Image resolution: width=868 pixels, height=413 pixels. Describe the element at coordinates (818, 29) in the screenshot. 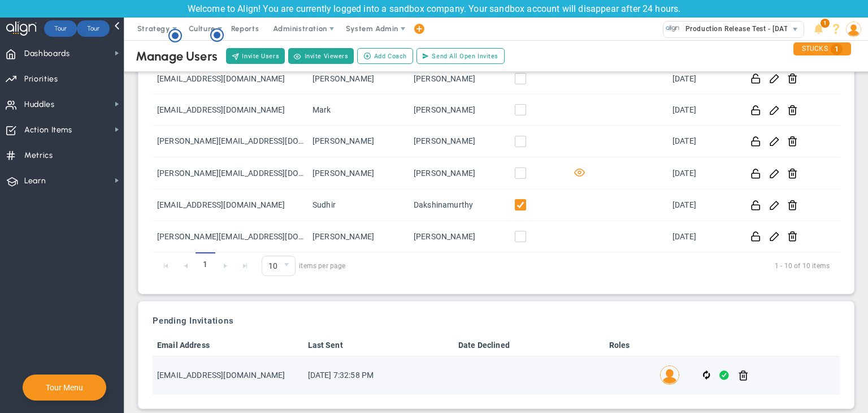

I see `li: Announcements` at that location.